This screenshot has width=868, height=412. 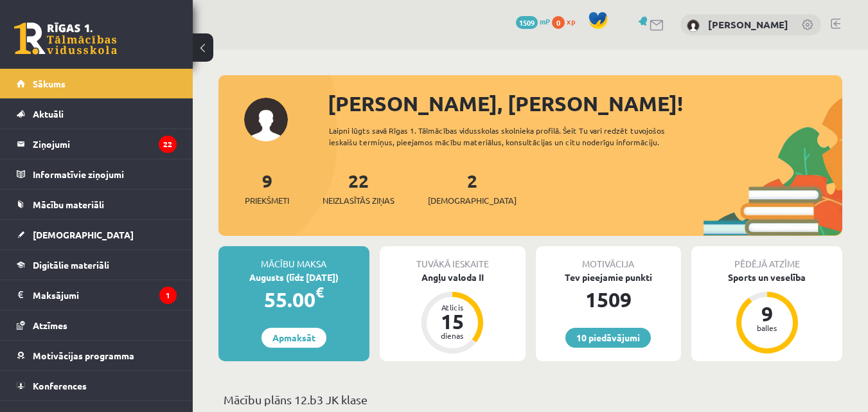 What do you see at coordinates (452, 277) in the screenshot?
I see `div: Angļu valoda II` at bounding box center [452, 277].